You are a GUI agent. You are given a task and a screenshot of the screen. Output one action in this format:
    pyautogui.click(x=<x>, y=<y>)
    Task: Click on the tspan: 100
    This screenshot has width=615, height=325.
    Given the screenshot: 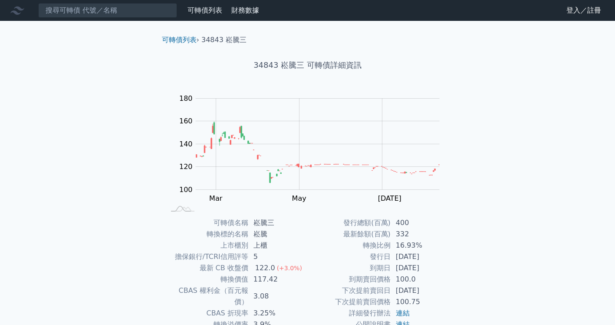 What is the action you would take?
    pyautogui.click(x=186, y=189)
    